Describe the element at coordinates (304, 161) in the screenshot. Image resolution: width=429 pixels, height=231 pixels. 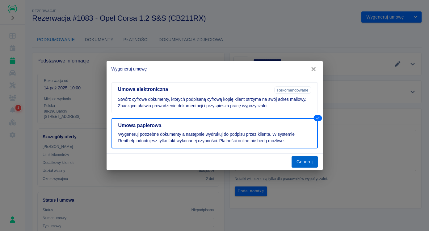
I see `button: Generuj` at that location.